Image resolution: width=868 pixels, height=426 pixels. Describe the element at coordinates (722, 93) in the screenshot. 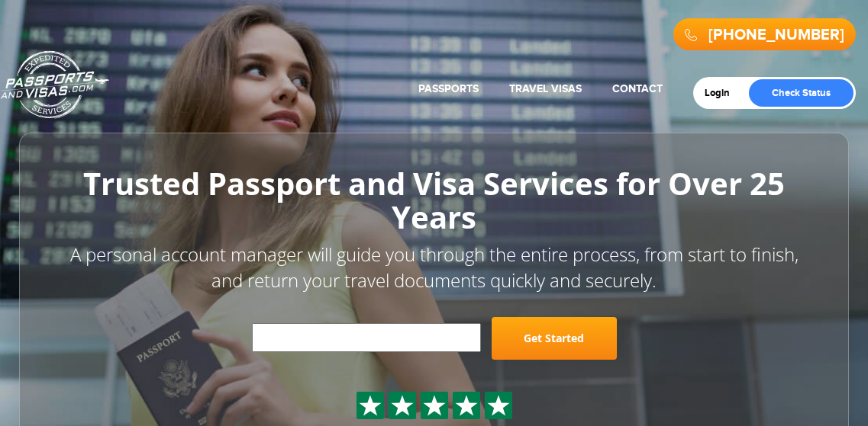

I see `a: Login` at that location.